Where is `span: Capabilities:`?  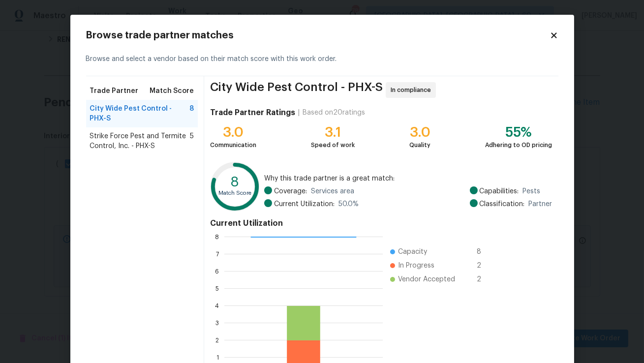 span: Capabilities: is located at coordinates (499, 192).